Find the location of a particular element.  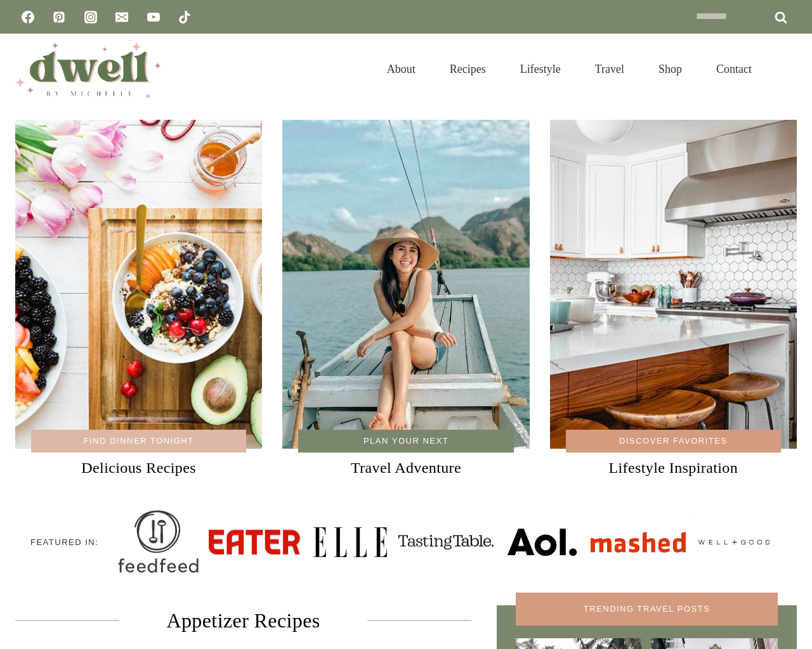

img: DWELL by michelle is located at coordinates (88, 69).